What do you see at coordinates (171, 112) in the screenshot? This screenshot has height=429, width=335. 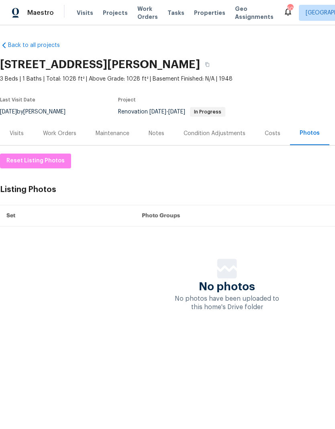 I see `span: Renovation` at bounding box center [171, 112].